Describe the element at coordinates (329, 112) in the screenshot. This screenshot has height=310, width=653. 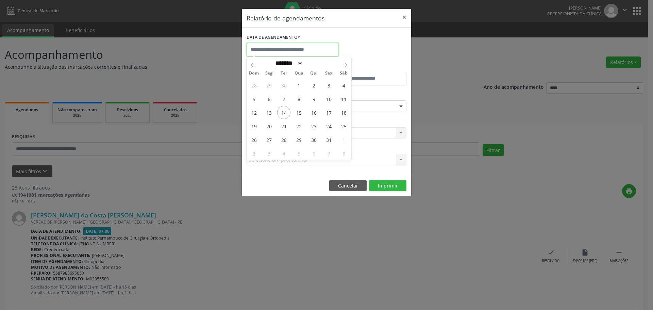
I see `span: Outubro 17, 2025` at that location.